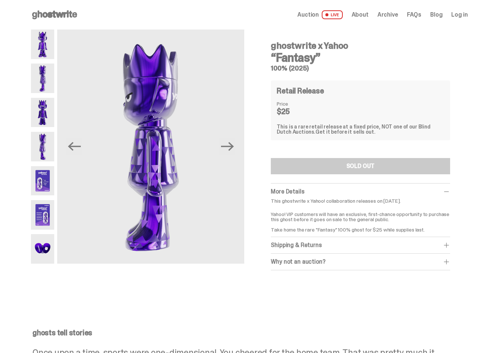  What do you see at coordinates (459, 15) in the screenshot?
I see `a: Log in` at bounding box center [459, 15].